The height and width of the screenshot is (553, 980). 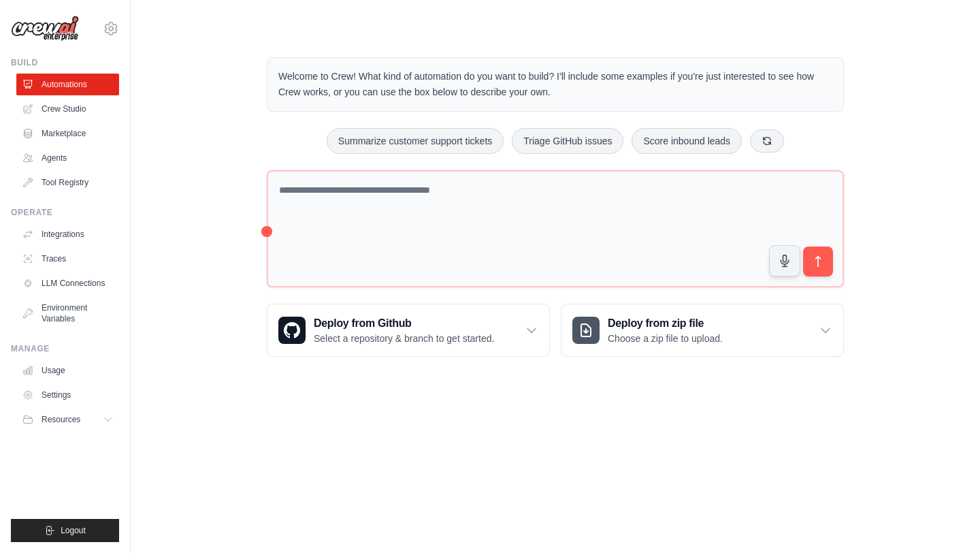 What do you see at coordinates (68, 314) in the screenshot?
I see `a: Environment Variables` at bounding box center [68, 314].